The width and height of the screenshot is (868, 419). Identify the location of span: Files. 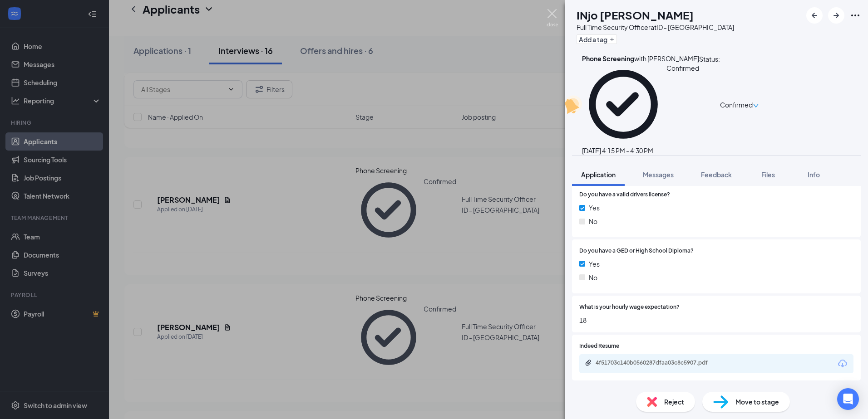
(768, 175).